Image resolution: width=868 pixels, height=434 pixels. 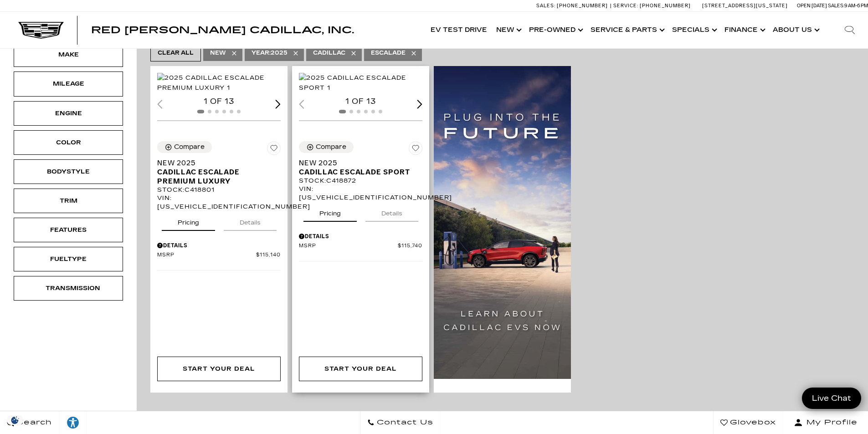 I want to click on div: TransmissionTransmission, so click(x=69, y=288).